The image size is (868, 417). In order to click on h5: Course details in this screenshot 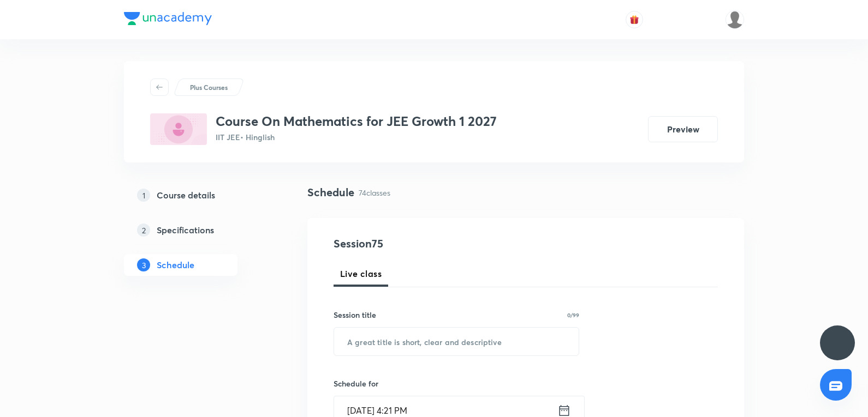, I will do `click(186, 195)`.